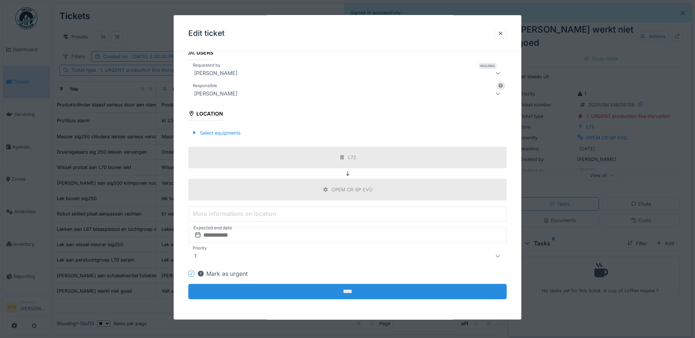 This screenshot has height=338, width=695. Describe the element at coordinates (205, 114) in the screenshot. I see `div: Location` at that location.